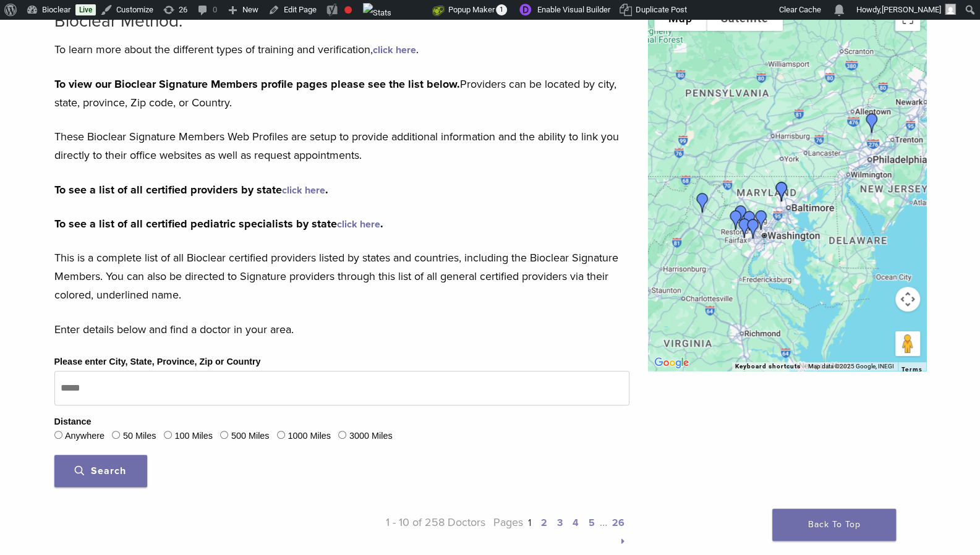 Image resolution: width=980 pixels, height=555 pixels. What do you see at coordinates (100, 471) in the screenshot?
I see `span: Search` at bounding box center [100, 471].